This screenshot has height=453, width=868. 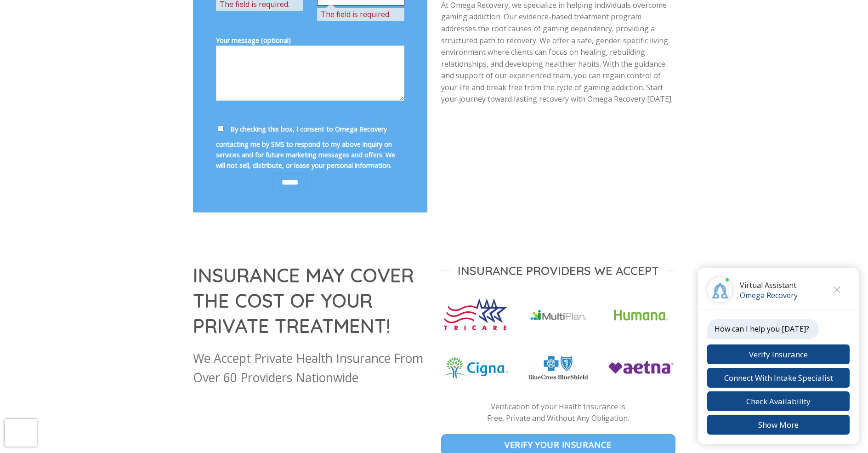 I want to click on p: We Accept Private Health Insurance From Over 60 Providers Nationwide, so click(x=310, y=368).